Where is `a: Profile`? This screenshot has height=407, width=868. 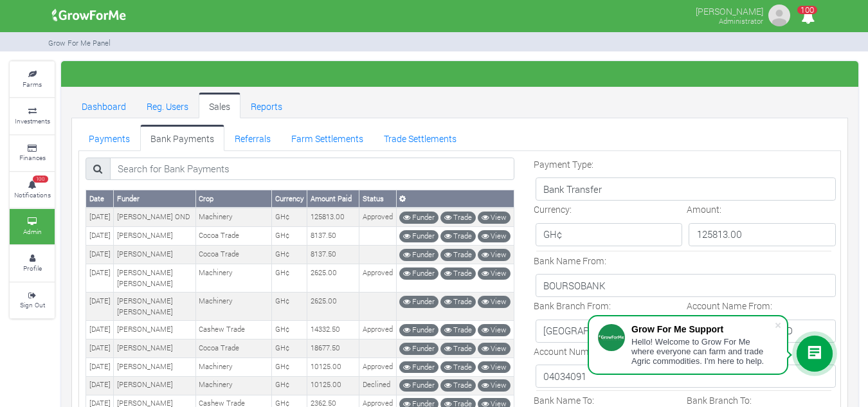
a: Profile is located at coordinates (32, 263).